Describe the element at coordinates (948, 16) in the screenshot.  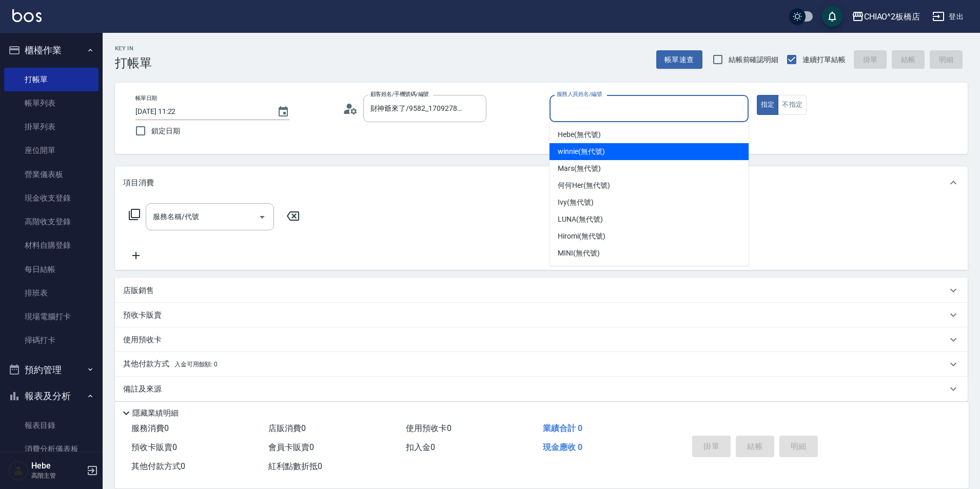
I see `button: 登出` at that location.